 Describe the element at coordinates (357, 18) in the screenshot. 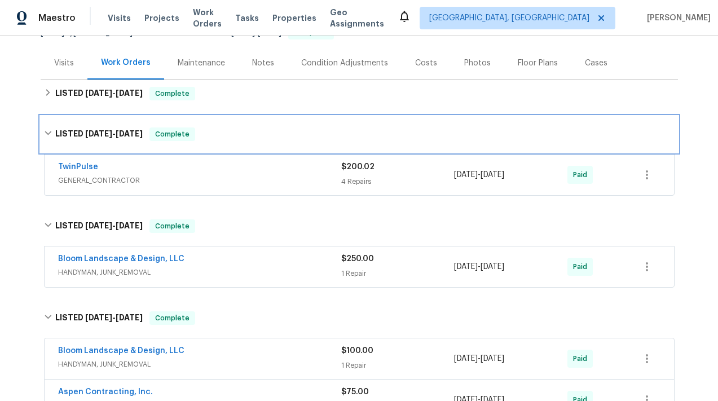

I see `span: Geo Assignments` at that location.